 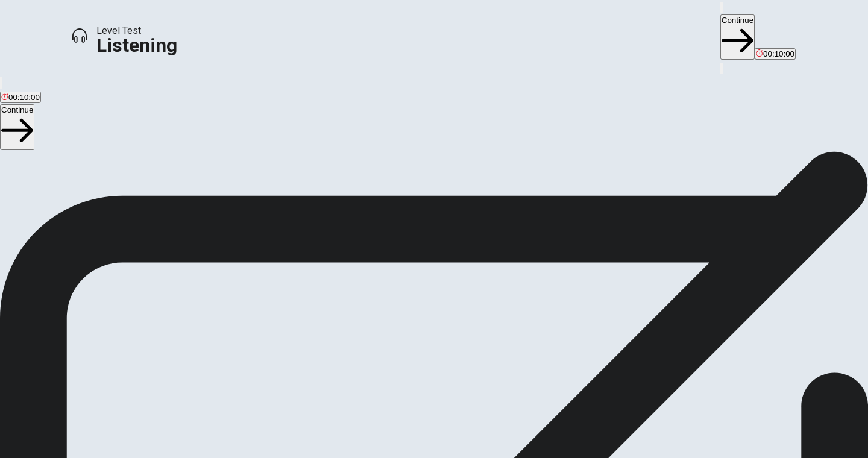 I want to click on h1: Listening, so click(x=137, y=45).